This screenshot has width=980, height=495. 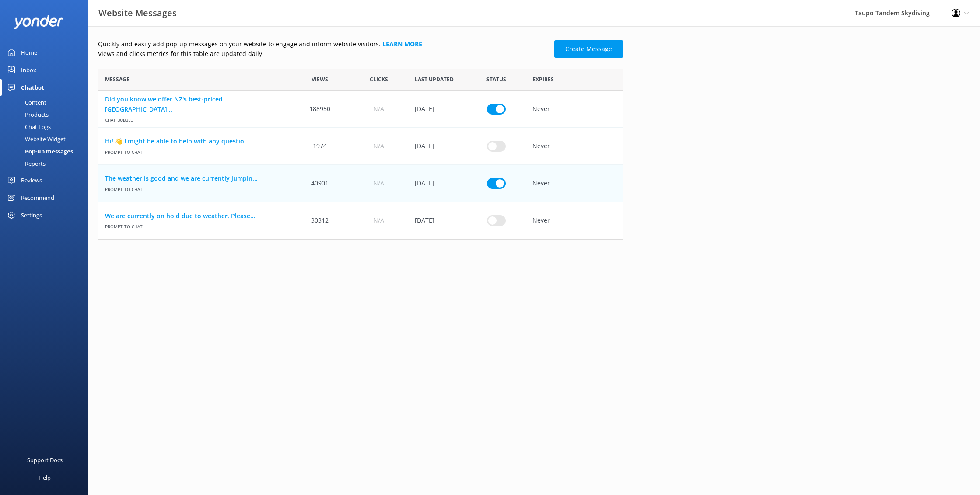 I want to click on div: Reports, so click(x=25, y=164).